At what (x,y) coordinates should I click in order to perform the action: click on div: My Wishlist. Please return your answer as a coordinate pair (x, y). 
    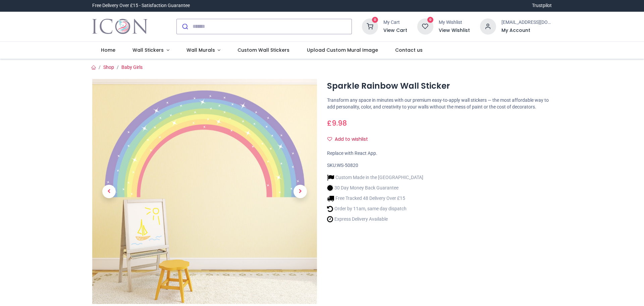
    Looking at the image, I should click on (454, 22).